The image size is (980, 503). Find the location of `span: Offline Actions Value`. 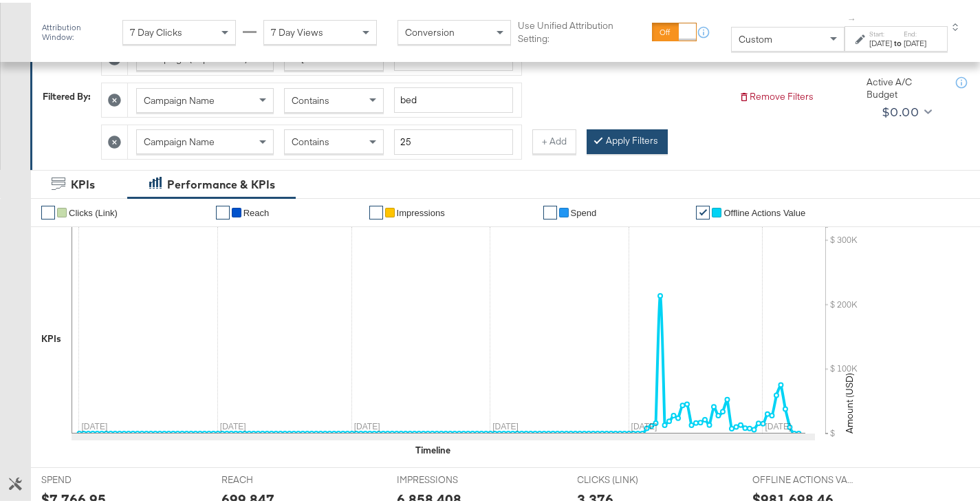

span: Offline Actions Value is located at coordinates (764, 209).